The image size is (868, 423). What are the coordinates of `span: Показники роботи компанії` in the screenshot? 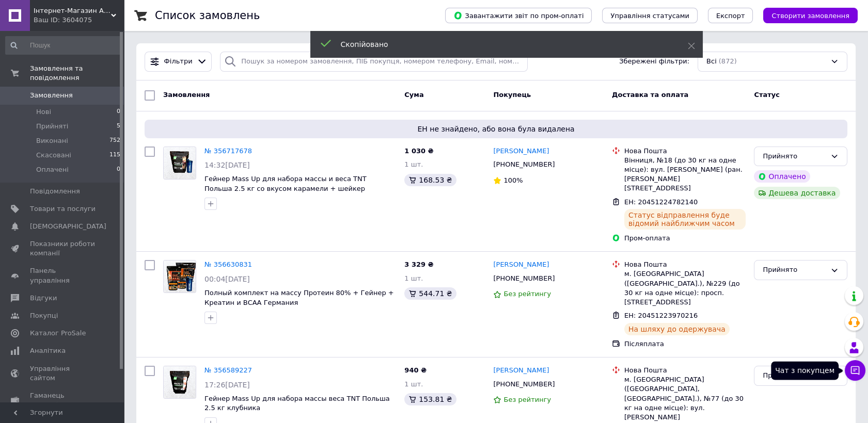 It's located at (62, 249).